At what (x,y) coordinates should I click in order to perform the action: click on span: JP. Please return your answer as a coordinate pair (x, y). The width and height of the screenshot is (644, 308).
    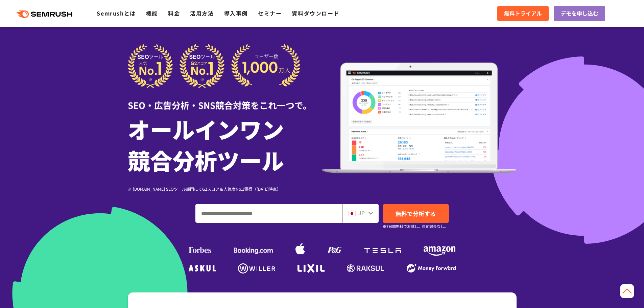
    Looking at the image, I should click on (361, 213).